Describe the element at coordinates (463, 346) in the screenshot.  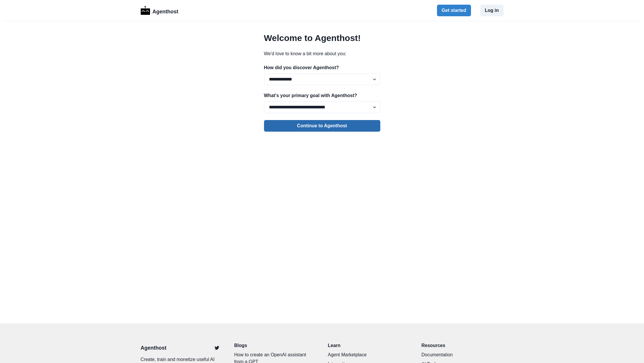
I see `p: Resources` at that location.